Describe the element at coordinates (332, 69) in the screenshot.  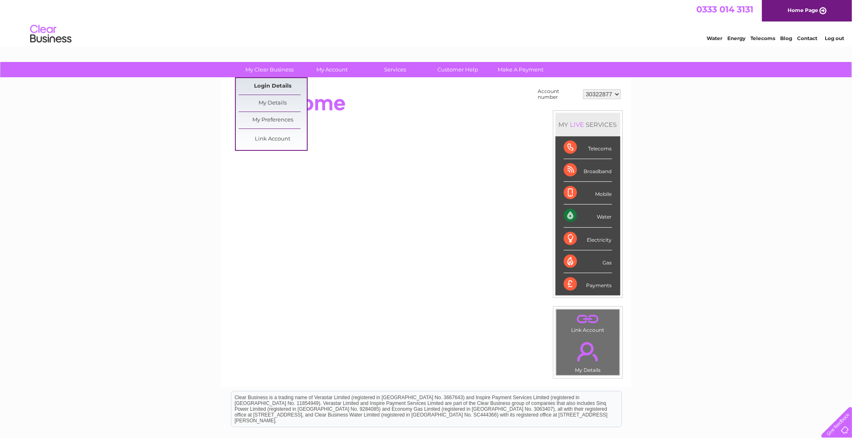
I see `a: My Account` at that location.